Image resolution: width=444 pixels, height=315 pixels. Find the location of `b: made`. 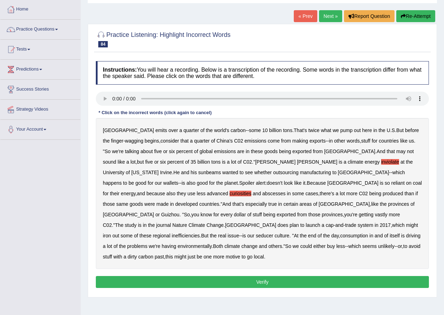

b: made is located at coordinates (162, 204).